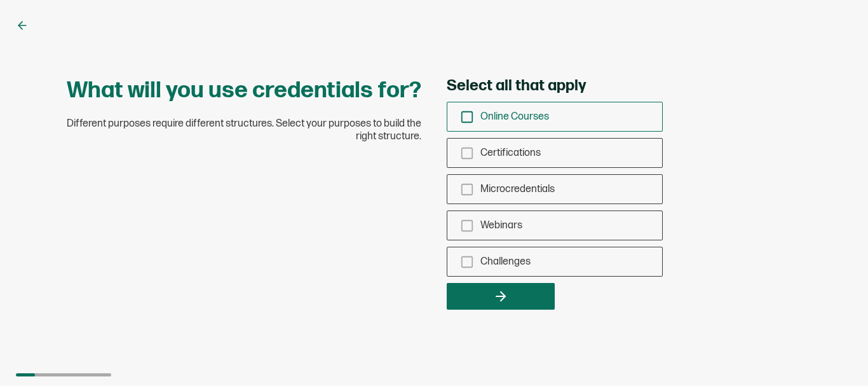 Image resolution: width=868 pixels, height=386 pixels. Describe the element at coordinates (555, 189) in the screenshot. I see `div: checkbox-group` at that location.